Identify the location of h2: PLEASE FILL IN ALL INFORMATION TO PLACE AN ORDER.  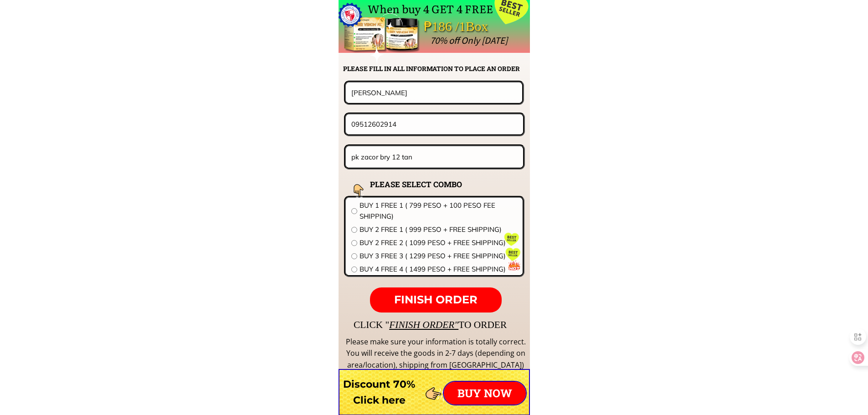
(435, 69).